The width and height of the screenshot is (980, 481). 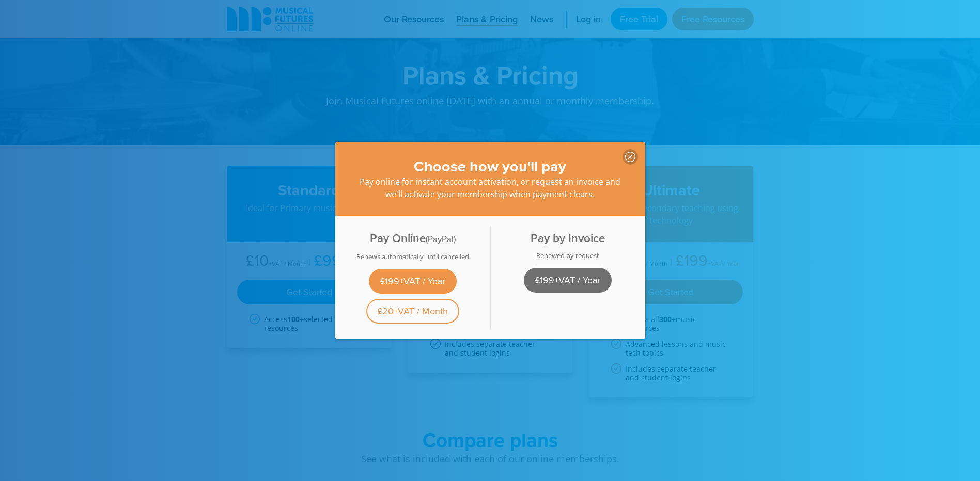 I want to click on h4: Pay by Invoice, so click(x=567, y=238).